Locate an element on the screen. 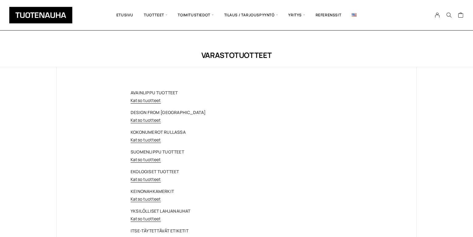 Image resolution: width=473 pixels, height=237 pixels. span: Toimitustiedot is located at coordinates (196, 15).